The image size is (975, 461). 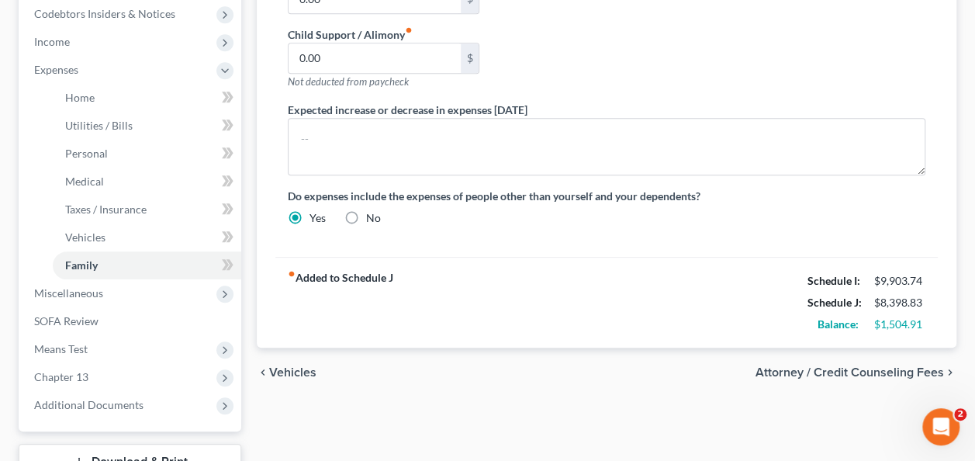 I want to click on strong: Balance:, so click(x=837, y=323).